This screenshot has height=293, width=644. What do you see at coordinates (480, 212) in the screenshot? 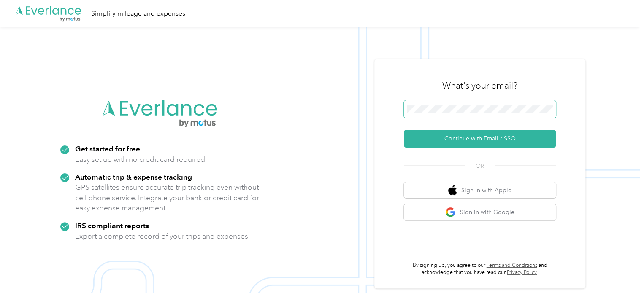
I see `button: google logoSign in with Google` at bounding box center [480, 212].